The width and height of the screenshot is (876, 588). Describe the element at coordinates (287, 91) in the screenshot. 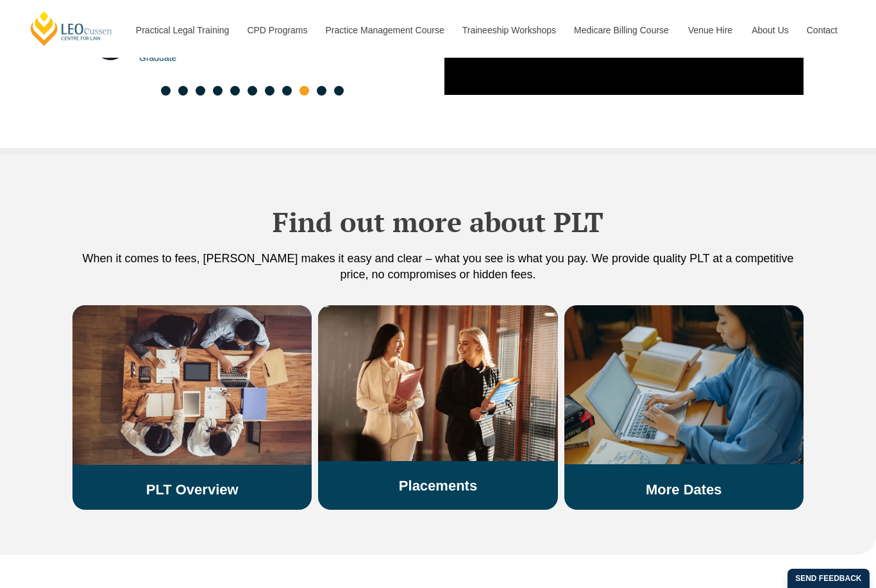

I see `span: Go to slide 8` at that location.